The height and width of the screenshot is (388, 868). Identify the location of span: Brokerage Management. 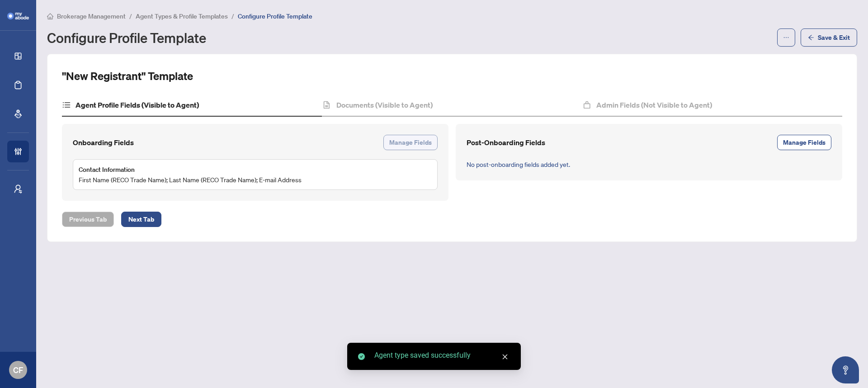
(91, 16).